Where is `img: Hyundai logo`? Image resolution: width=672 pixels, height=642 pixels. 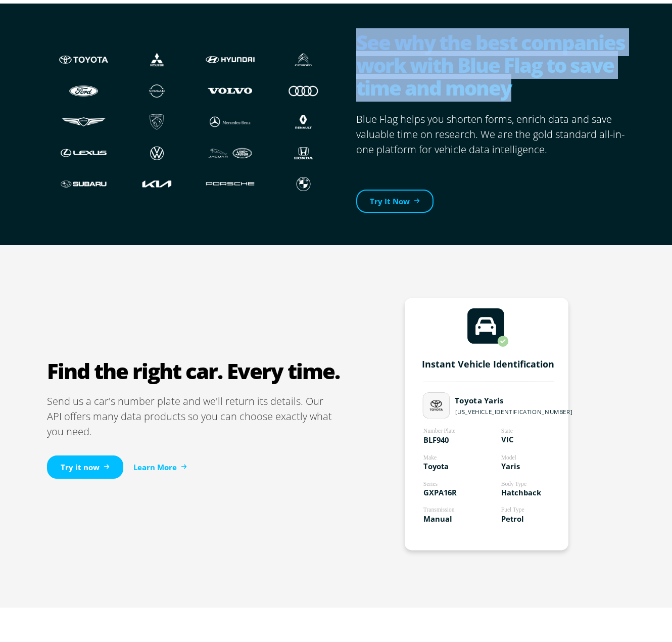 img: Hyundai logo is located at coordinates (230, 56).